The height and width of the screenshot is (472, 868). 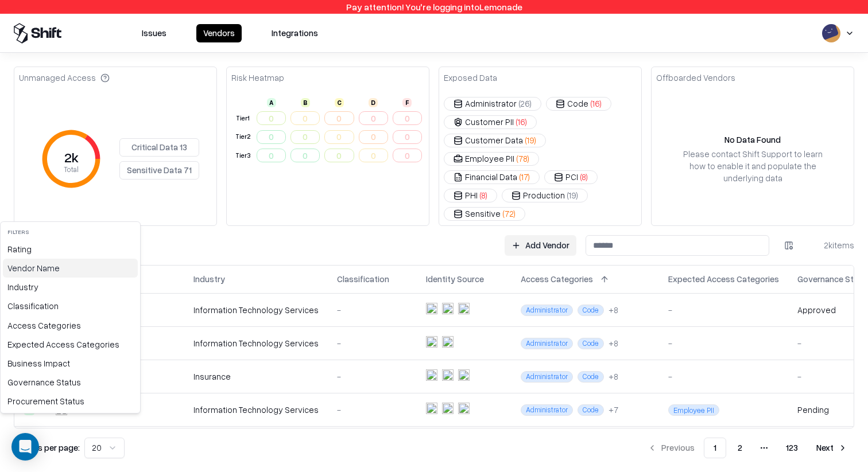 I want to click on div: Expected Access Categories, so click(x=70, y=344).